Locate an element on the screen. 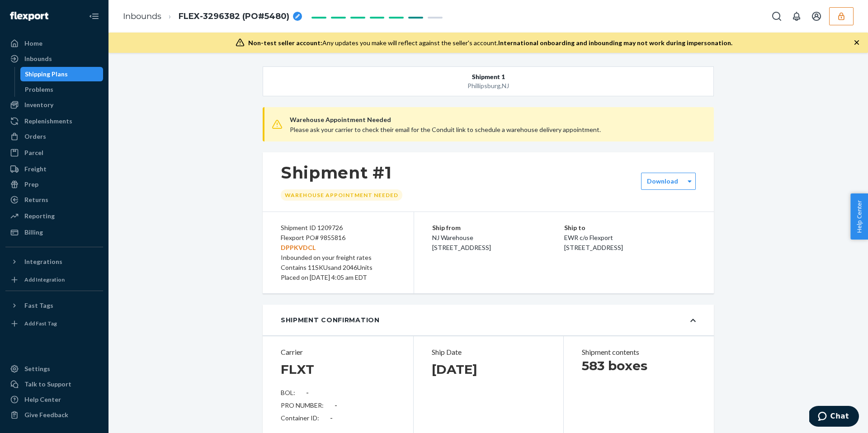 This screenshot has width=868, height=433. button: Open Search Box is located at coordinates (777, 16).